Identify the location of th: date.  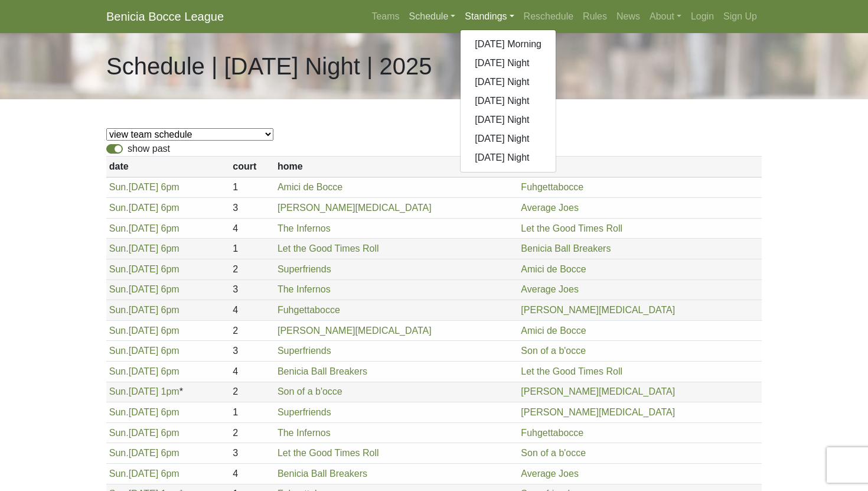
(168, 167).